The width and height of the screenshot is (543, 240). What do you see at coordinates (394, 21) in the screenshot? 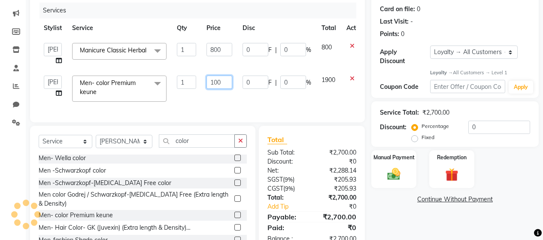
I see `div: Last Visit:` at bounding box center [394, 21].